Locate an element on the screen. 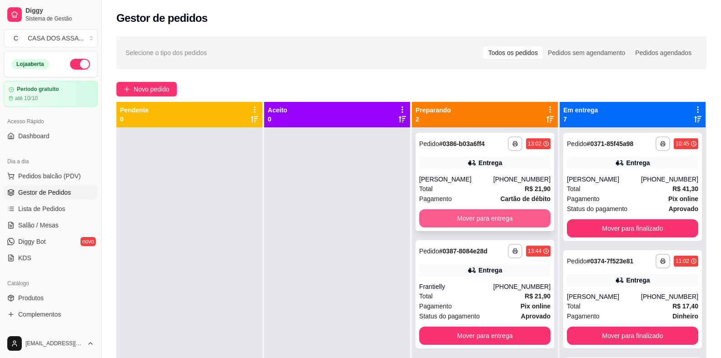 This screenshot has height=358, width=721. strong: # 0371-85f45a98 is located at coordinates (610, 144).